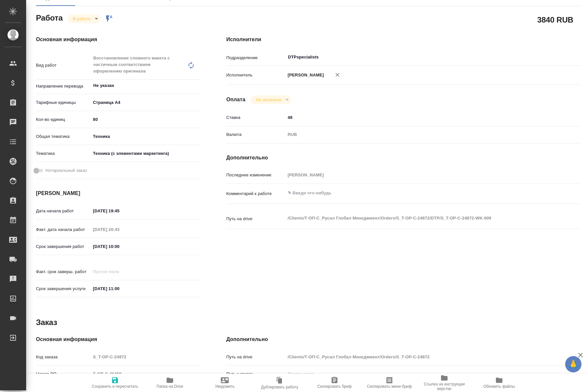  Describe the element at coordinates (256, 75) in the screenshot. I see `p: Исполнитель` at that location.